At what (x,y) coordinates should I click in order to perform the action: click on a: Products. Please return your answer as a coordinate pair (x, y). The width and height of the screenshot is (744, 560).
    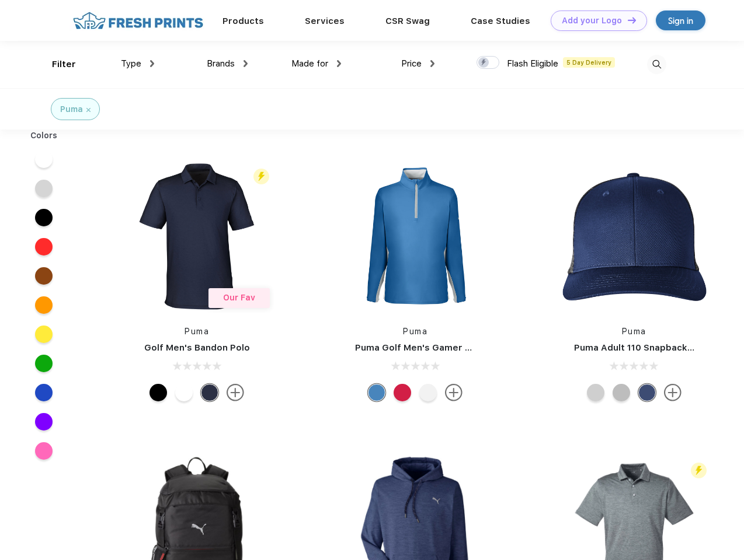
    Looking at the image, I should click on (243, 21).